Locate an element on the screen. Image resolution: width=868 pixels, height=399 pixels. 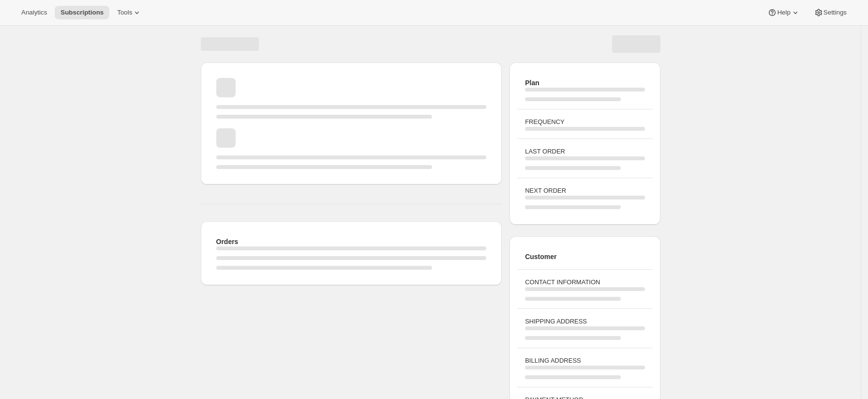
h3: SHIPPING ADDRESS is located at coordinates (584, 322).